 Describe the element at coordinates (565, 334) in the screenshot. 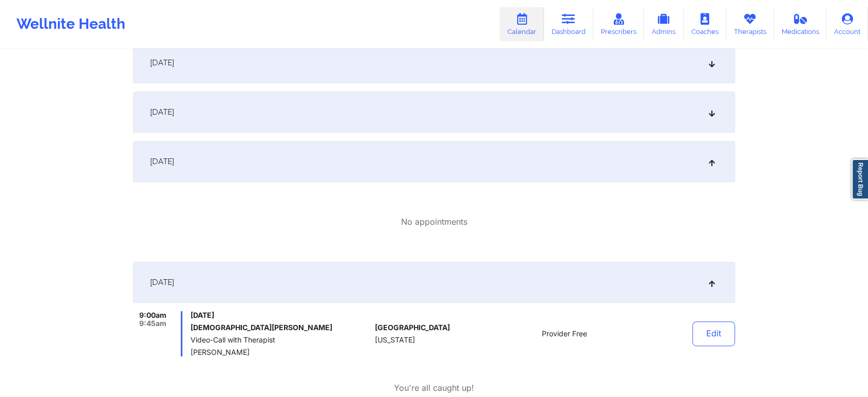

I see `span: Provider Free` at that location.